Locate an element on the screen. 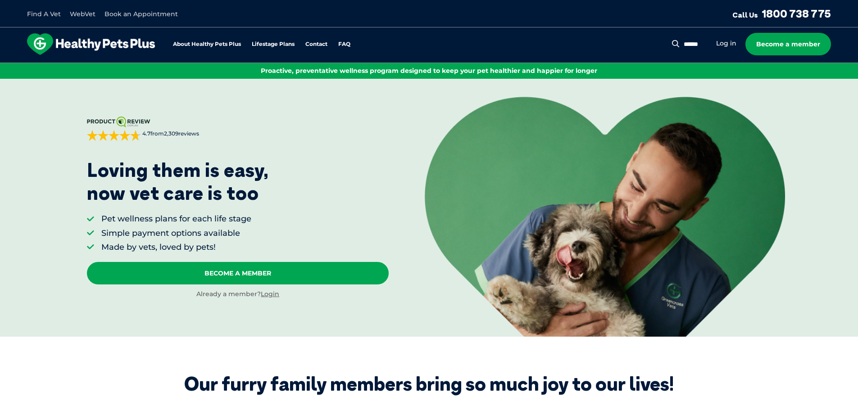 This screenshot has height=410, width=858. img: hpp-logo is located at coordinates (91, 44).